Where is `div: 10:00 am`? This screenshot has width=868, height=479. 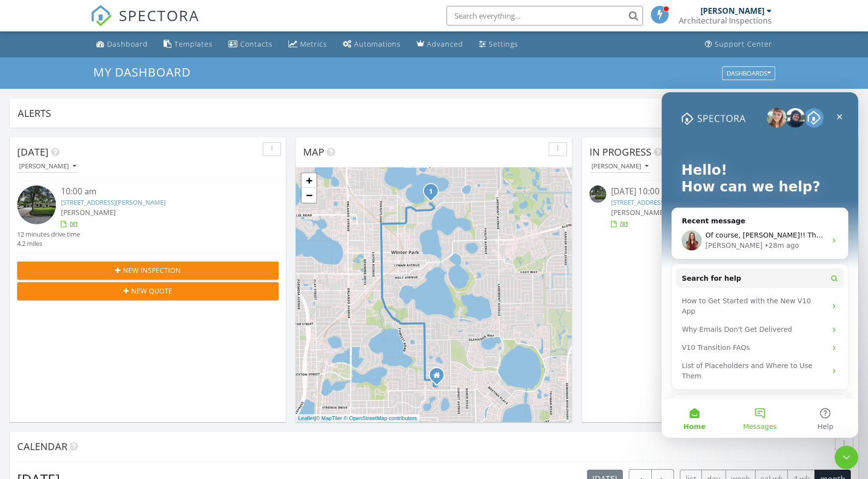 div: 10:00 am is located at coordinates (159, 192).